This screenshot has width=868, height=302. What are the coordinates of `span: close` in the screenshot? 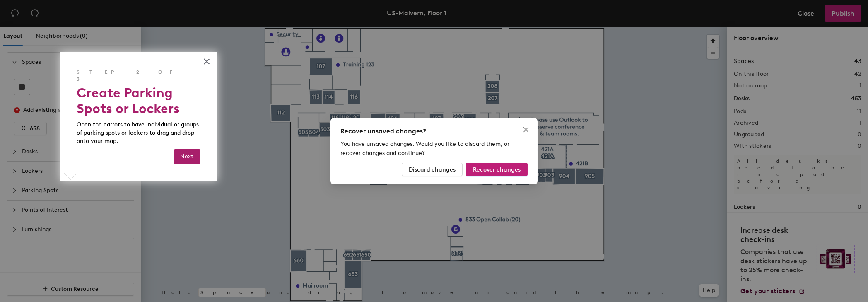 It's located at (526, 130).